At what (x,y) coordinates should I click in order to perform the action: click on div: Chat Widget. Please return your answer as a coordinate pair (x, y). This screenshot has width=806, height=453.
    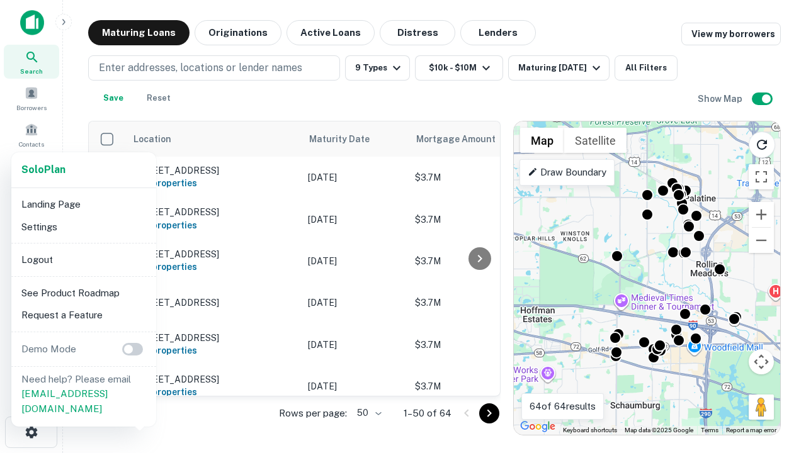
    Looking at the image, I should click on (774, 383).